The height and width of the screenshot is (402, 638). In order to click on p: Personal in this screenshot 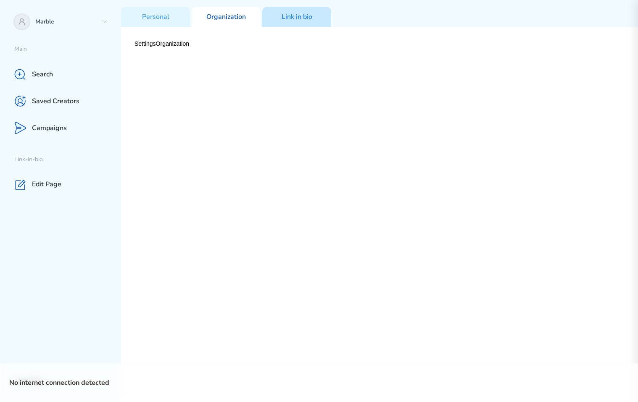, I will do `click(155, 17)`.